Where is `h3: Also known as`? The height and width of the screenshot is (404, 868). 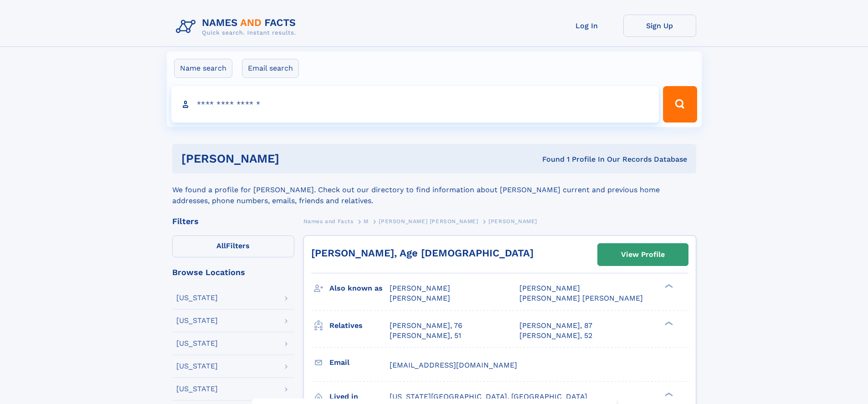 h3: Also known as is located at coordinates (360, 288).